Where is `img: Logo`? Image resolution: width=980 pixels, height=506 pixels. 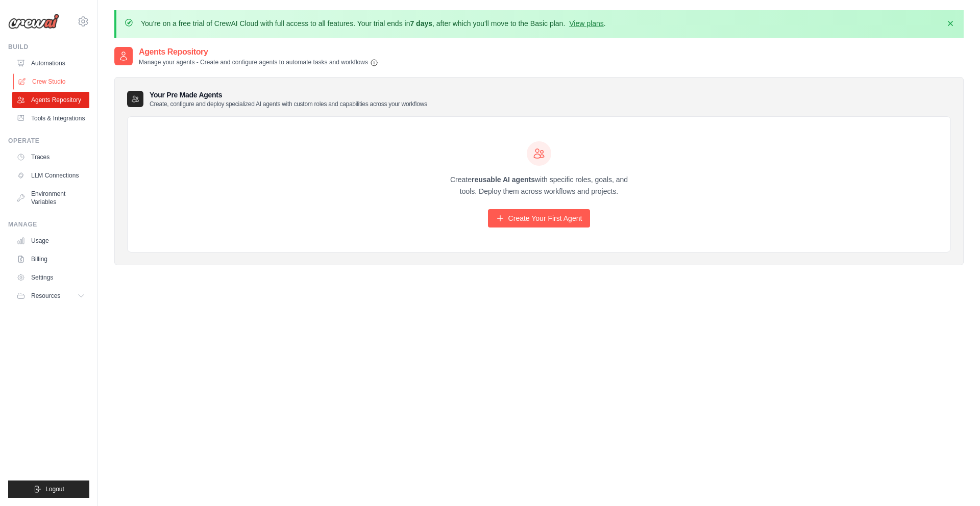 img: Logo is located at coordinates (34, 22).